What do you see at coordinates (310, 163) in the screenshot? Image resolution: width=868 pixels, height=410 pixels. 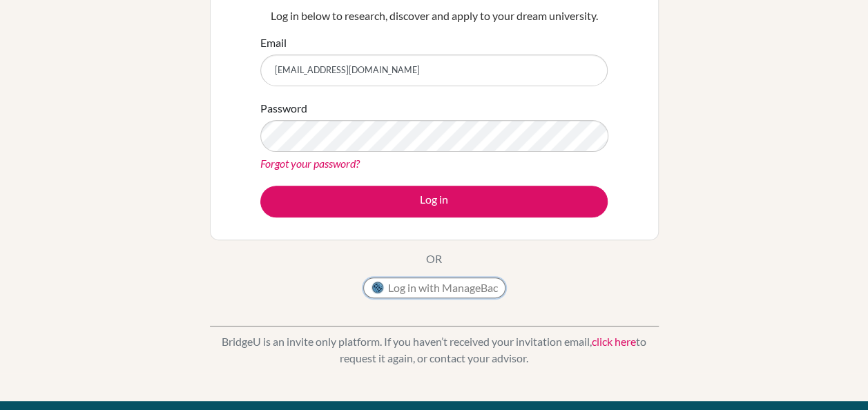 I see `a: Forgot your password?` at bounding box center [310, 163].